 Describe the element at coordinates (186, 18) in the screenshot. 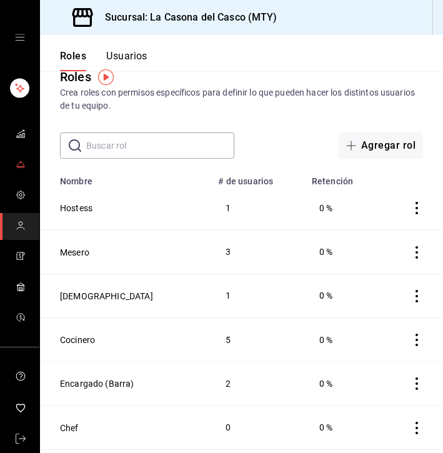

I see `h3: Sucursal: La Casona del Casco (MTY)` at that location.